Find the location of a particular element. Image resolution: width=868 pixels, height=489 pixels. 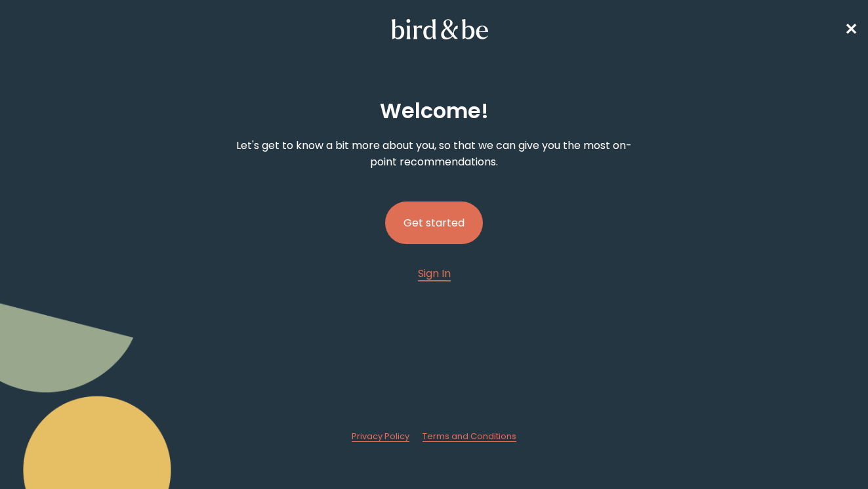

a: Sign In is located at coordinates (434, 273).